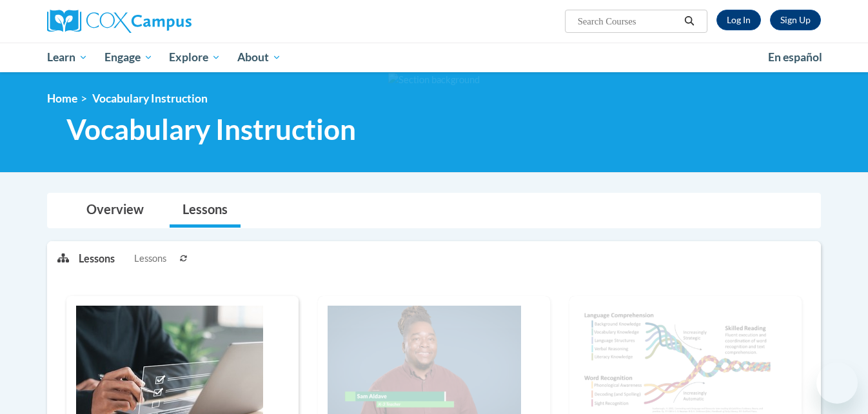  What do you see at coordinates (628, 22) in the screenshot?
I see `input: Search Courses` at bounding box center [628, 22].